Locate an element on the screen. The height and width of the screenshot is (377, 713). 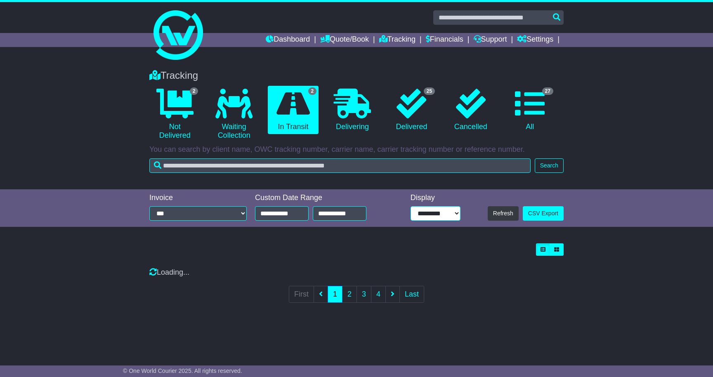
a: Financials is located at coordinates (444, 40).